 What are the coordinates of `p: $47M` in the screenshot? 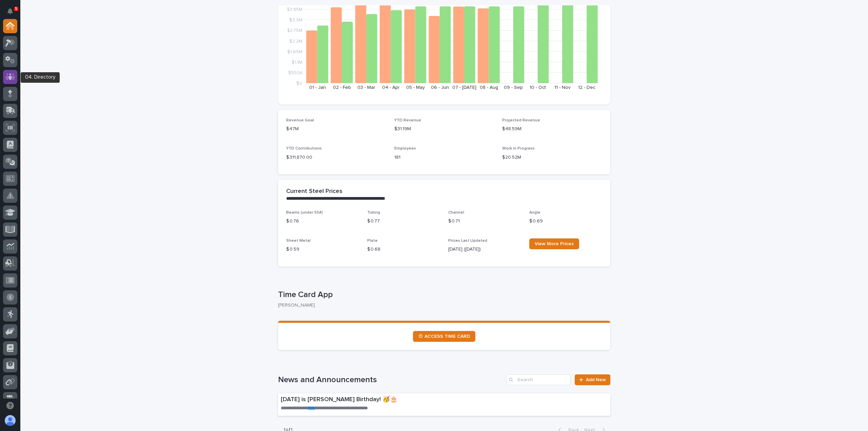 It's located at (336, 129).